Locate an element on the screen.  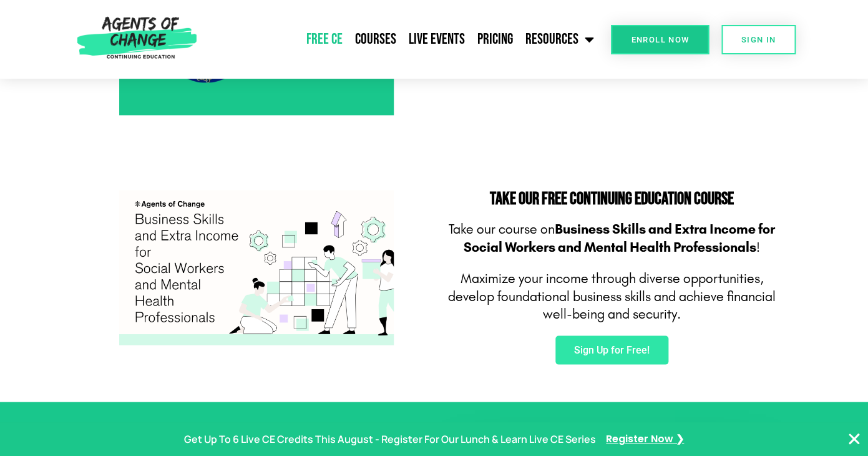
a: Enroll Now is located at coordinates (660, 39).